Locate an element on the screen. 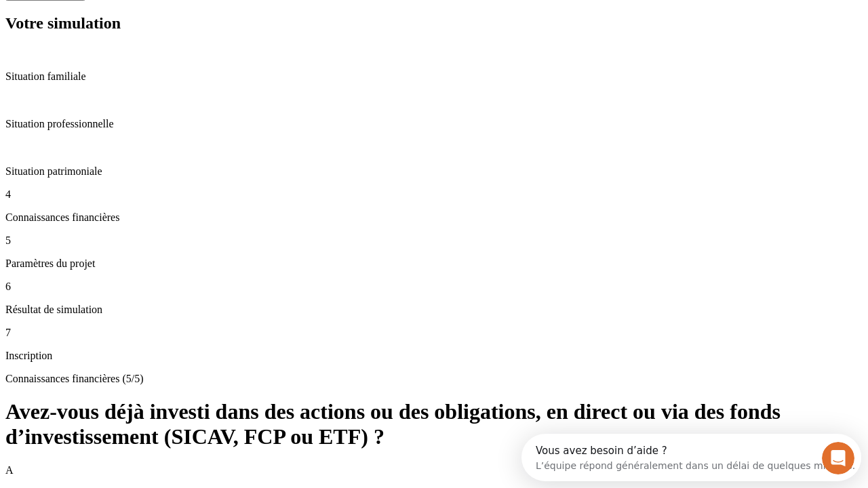  p: Résultat de simulation is located at coordinates (434, 310).